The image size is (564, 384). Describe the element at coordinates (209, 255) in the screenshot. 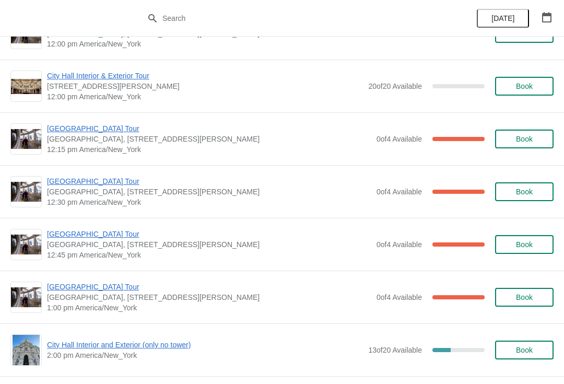

I see `span: 12:45 pm America/New_York` at that location.